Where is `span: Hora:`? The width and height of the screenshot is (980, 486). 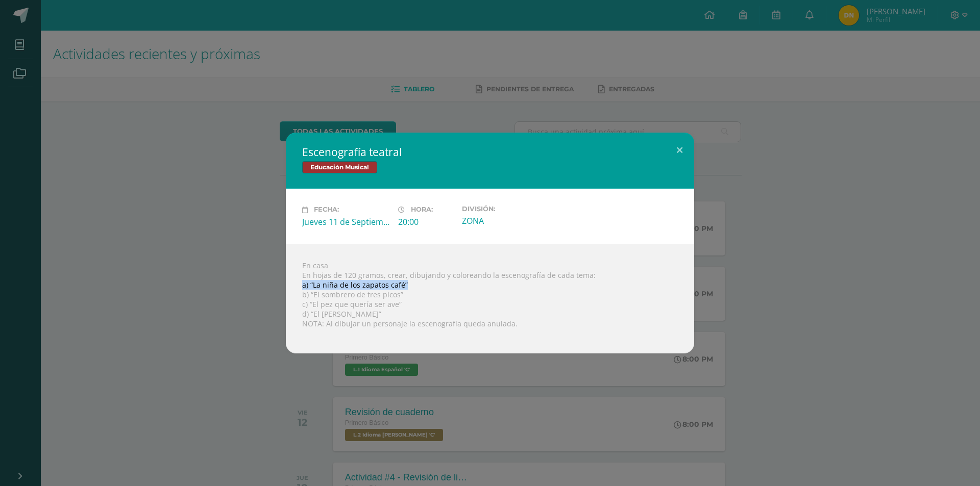 span: Hora: is located at coordinates (422, 209).